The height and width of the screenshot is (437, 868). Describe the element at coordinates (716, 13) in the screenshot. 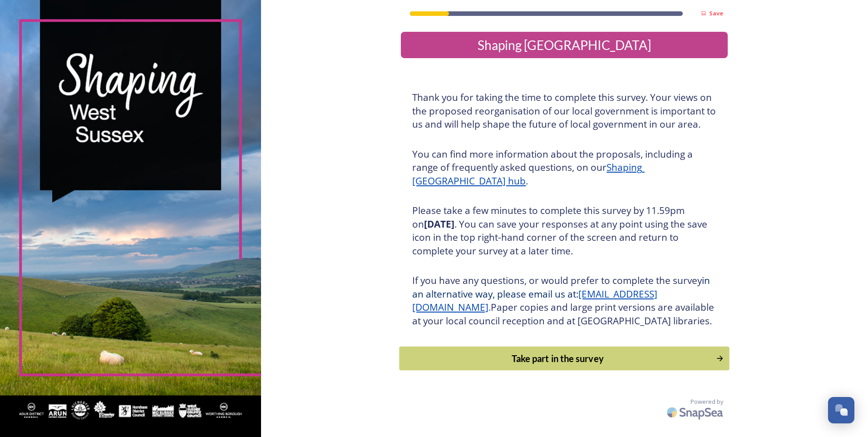

I see `strong: Save` at that location.